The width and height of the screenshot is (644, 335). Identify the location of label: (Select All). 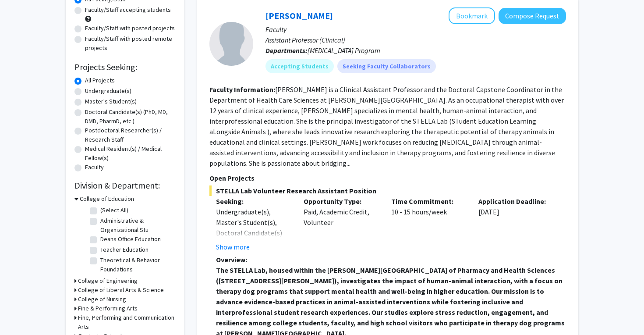
(114, 210).